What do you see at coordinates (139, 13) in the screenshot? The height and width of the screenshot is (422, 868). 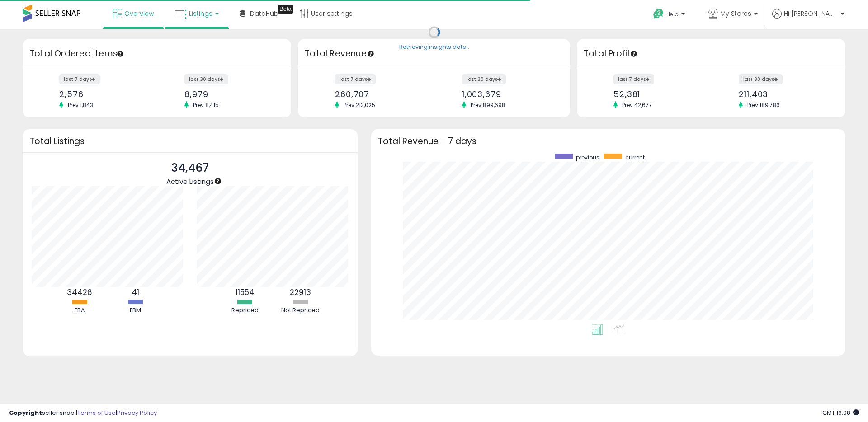 I see `span: Overview` at bounding box center [139, 13].